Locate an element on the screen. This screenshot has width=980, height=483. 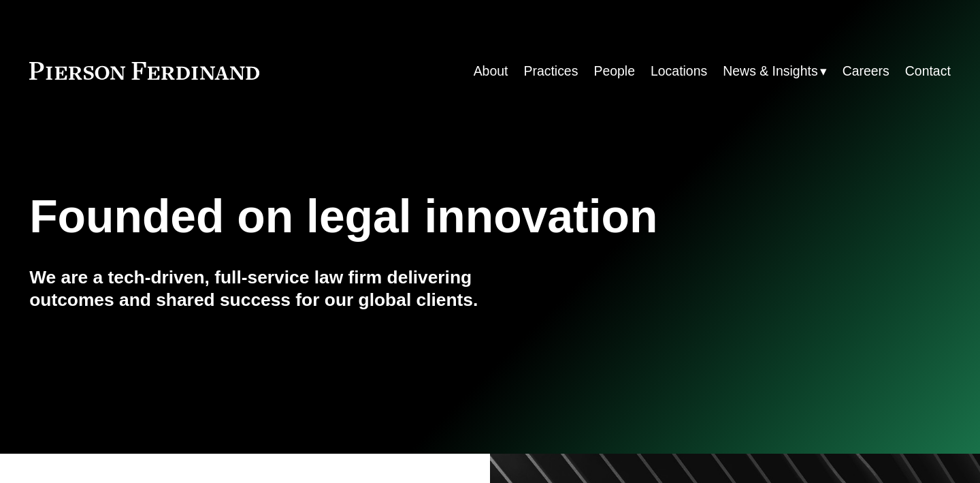
span: News & Insights is located at coordinates (770, 71).